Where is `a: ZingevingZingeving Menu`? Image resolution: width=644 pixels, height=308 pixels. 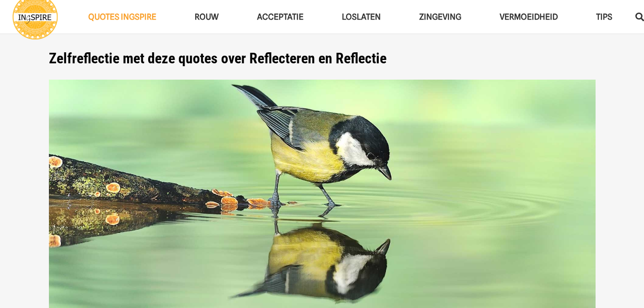 a: ZingevingZingeving Menu is located at coordinates (440, 17).